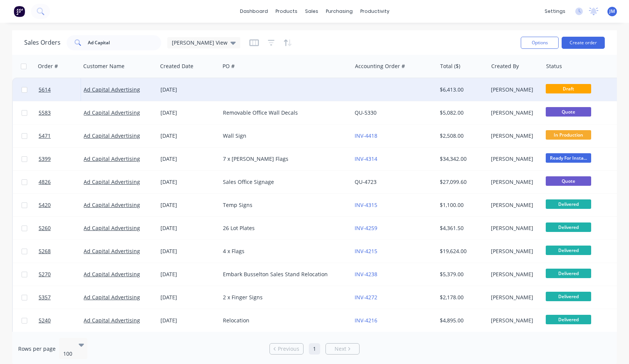 The image size is (629, 364). What do you see at coordinates (282, 228) in the screenshot?
I see `div: 26 Lot Plates` at bounding box center [282, 228].